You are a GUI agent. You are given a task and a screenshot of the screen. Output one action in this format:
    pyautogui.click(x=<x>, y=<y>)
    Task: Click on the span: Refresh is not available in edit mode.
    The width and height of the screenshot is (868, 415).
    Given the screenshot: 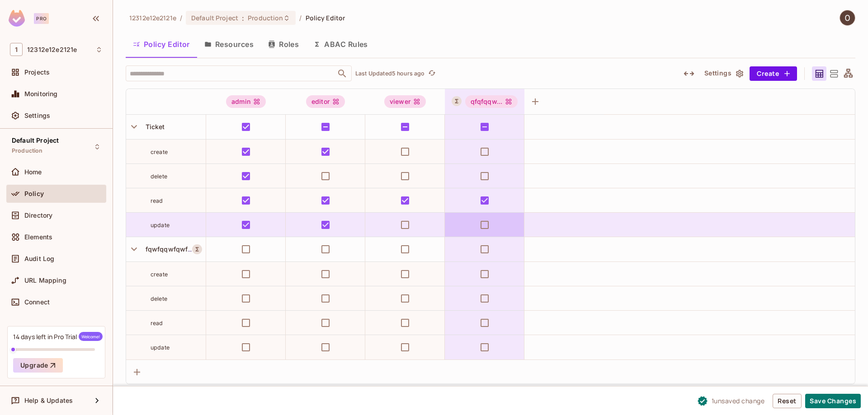 What is the action you would take?
    pyautogui.click(x=431, y=74)
    